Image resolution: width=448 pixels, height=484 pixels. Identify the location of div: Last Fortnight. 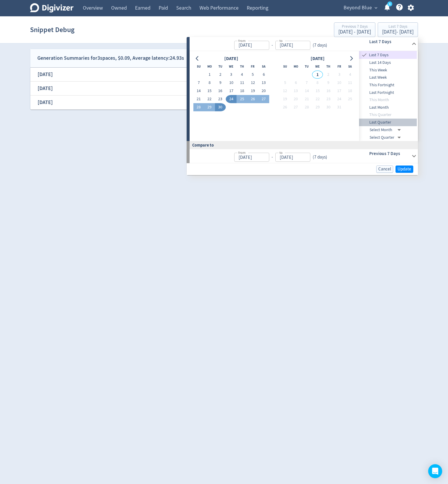
(388, 93).